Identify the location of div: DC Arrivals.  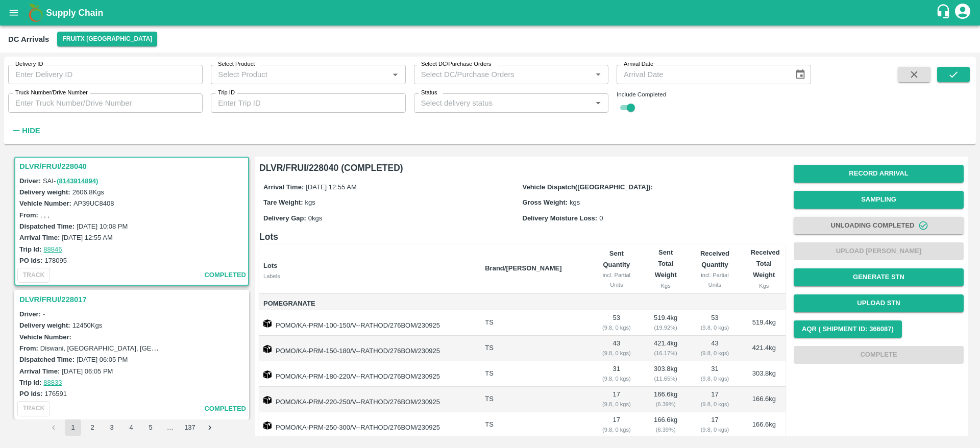
(29, 40).